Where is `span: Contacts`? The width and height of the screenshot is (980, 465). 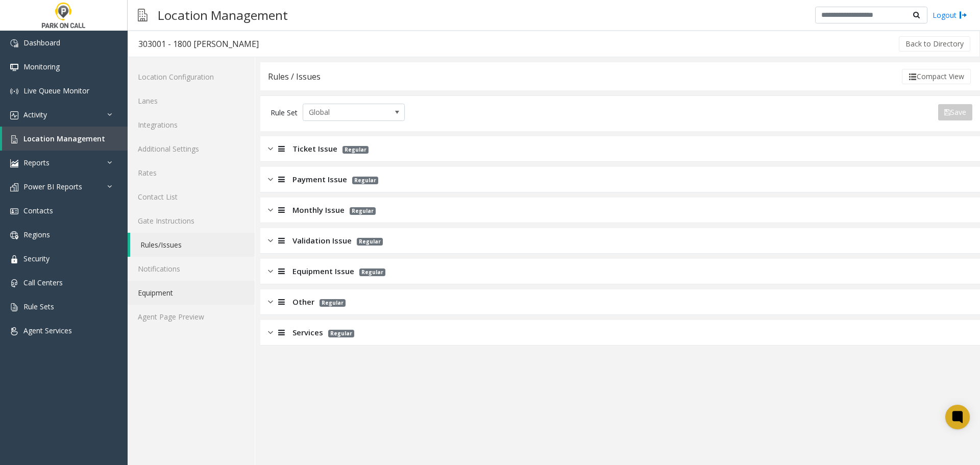 span: Contacts is located at coordinates (38, 210).